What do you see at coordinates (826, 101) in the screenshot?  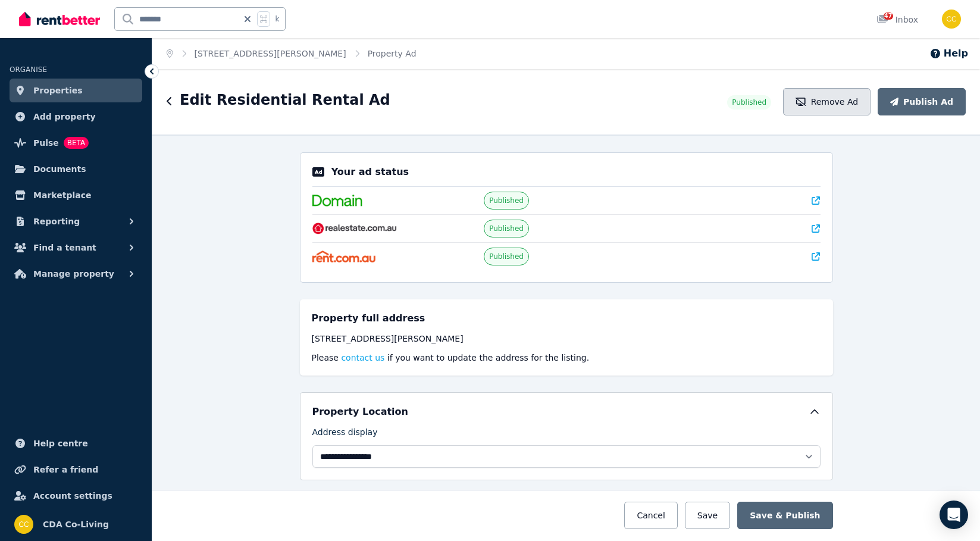 I see `button: Remove Ad` at bounding box center [826, 101].